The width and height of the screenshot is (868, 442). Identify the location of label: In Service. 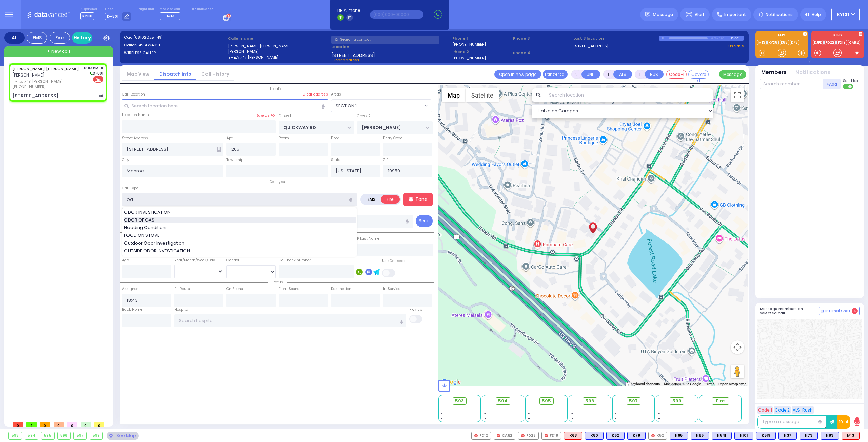
(392, 289).